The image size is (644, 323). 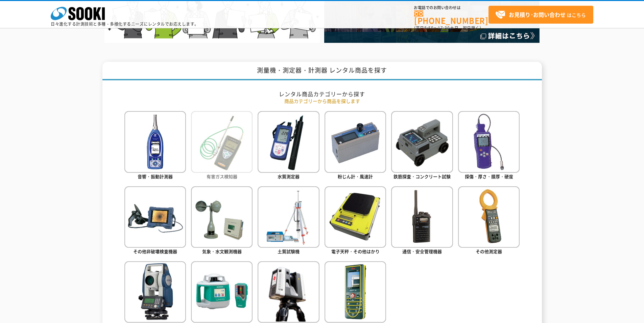 I want to click on span: 17:30, so click(x=444, y=28).